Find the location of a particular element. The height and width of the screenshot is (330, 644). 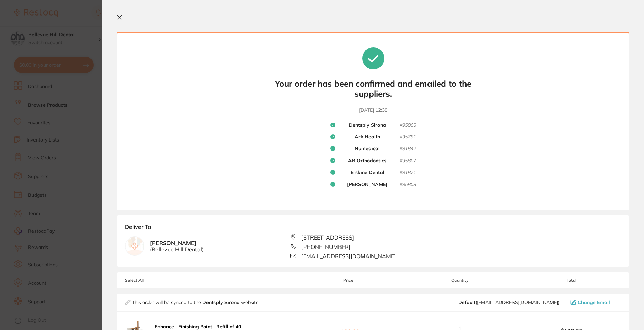

b: Ark Health is located at coordinates (368, 137).